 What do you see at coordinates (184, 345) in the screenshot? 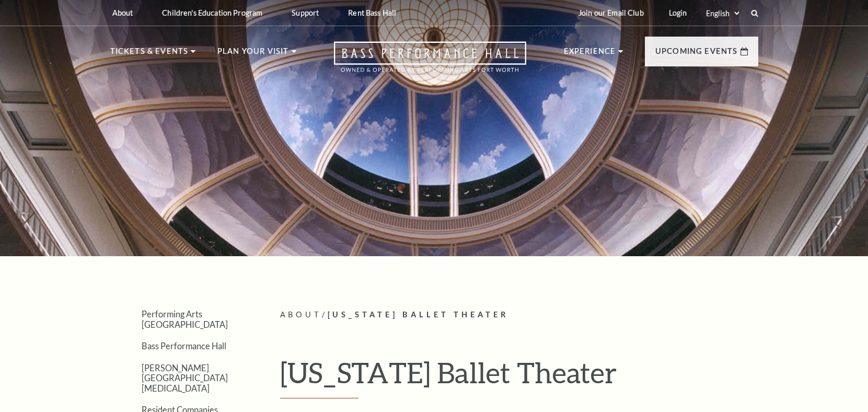
I see `a: Bass Performance Hall` at bounding box center [184, 345].